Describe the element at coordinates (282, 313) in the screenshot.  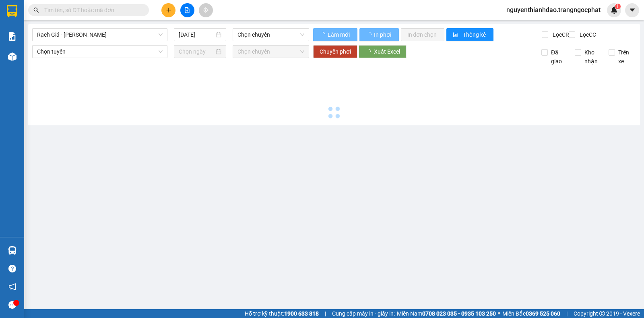
I see `span: Hỗ trợ kỹ thuật:` at that location.